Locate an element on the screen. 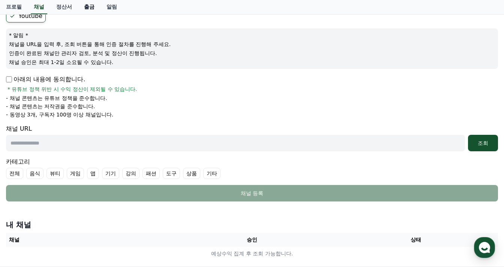 This screenshot has width=504, height=267. label: 앱 is located at coordinates (93, 174).